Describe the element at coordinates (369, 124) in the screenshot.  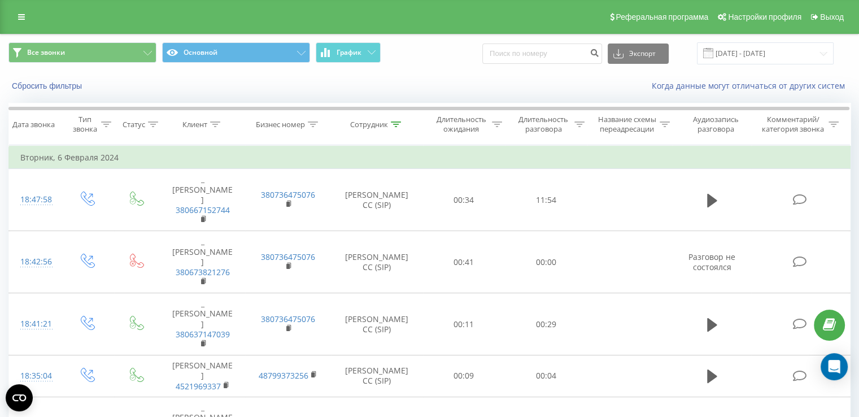
I see `div: Сотрудник` at that location.